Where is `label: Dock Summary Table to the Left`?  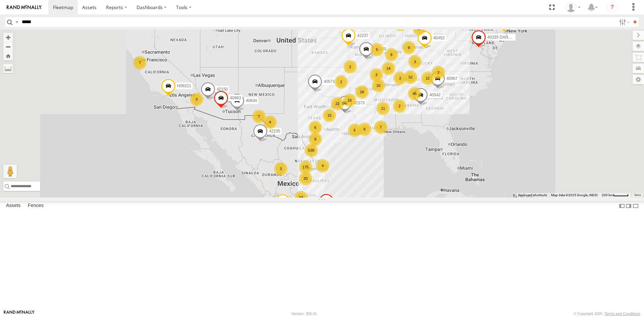
label: Dock Summary Table to the Left is located at coordinates (622, 205).